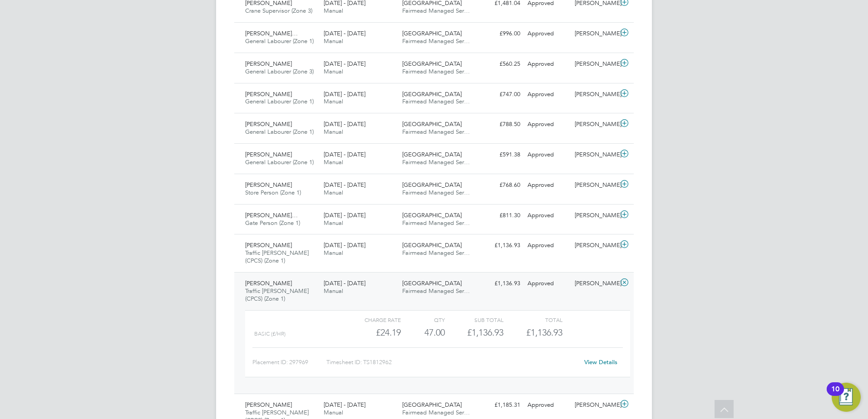 The height and width of the screenshot is (419, 868). Describe the element at coordinates (836, 395) in the screenshot. I see `div: 10` at that location.